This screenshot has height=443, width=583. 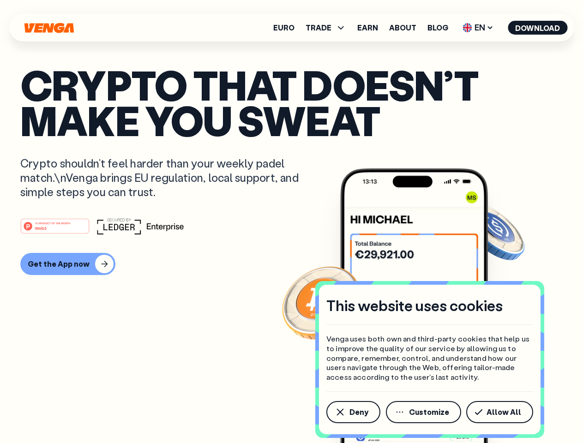 What do you see at coordinates (537, 28) in the screenshot?
I see `button: Download` at bounding box center [537, 28].